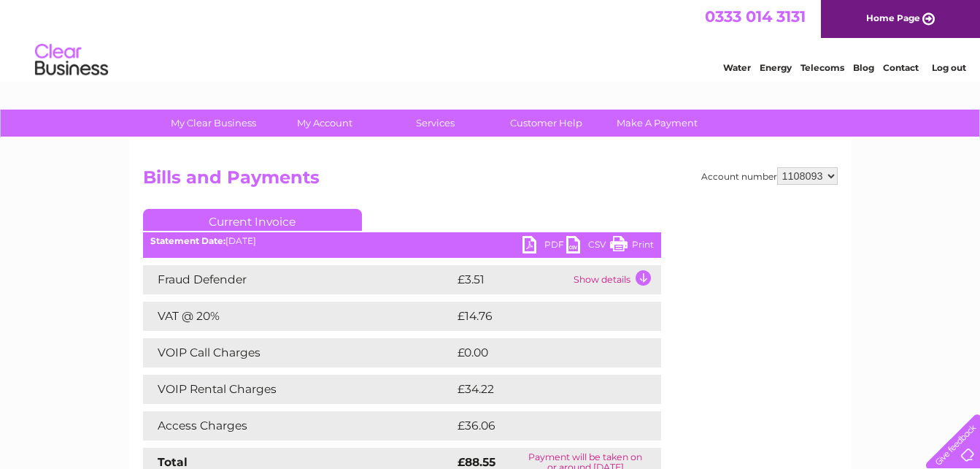 The height and width of the screenshot is (469, 980). What do you see at coordinates (477, 462) in the screenshot?
I see `strong: £88.55` at bounding box center [477, 462].